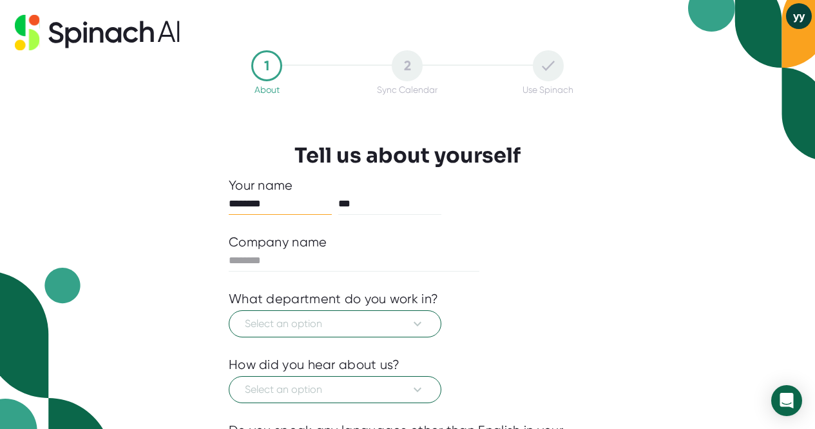  Describe the element at coordinates (799, 16) in the screenshot. I see `button: yy` at that location.